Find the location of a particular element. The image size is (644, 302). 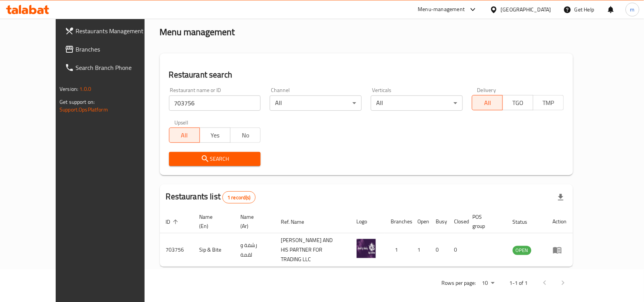

span: Name (En) is located at coordinates (212, 221).